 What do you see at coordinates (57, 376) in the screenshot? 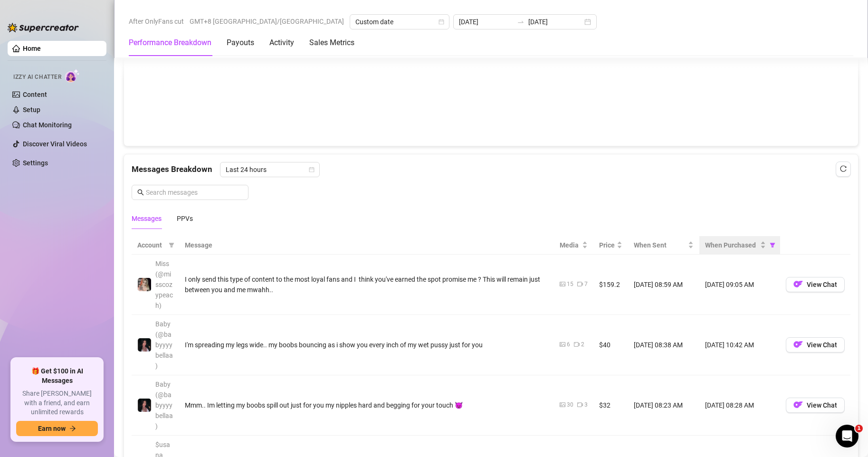
I see `span: 🎁 Get $100 in AI Messages` at bounding box center [57, 376].